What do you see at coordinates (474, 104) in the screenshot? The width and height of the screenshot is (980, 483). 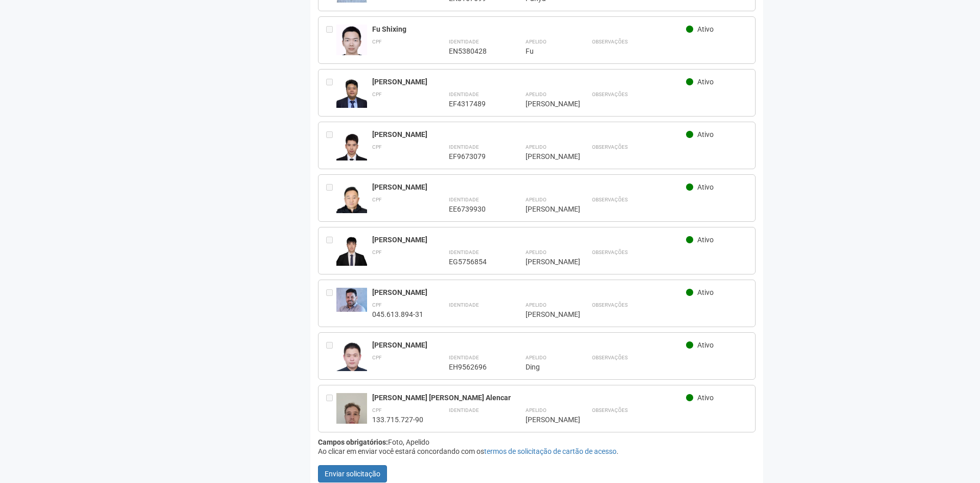 I see `div: EF4317489` at bounding box center [474, 104].